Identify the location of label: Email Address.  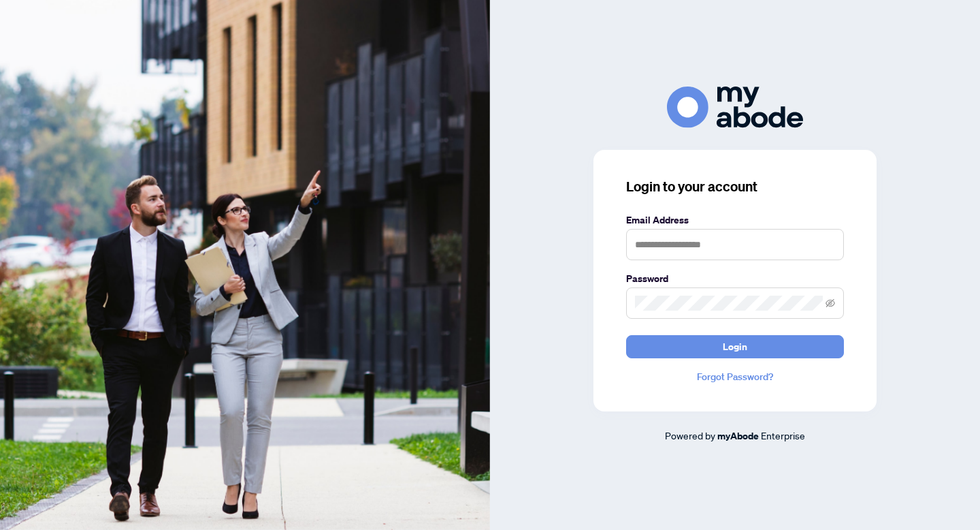
(735, 220).